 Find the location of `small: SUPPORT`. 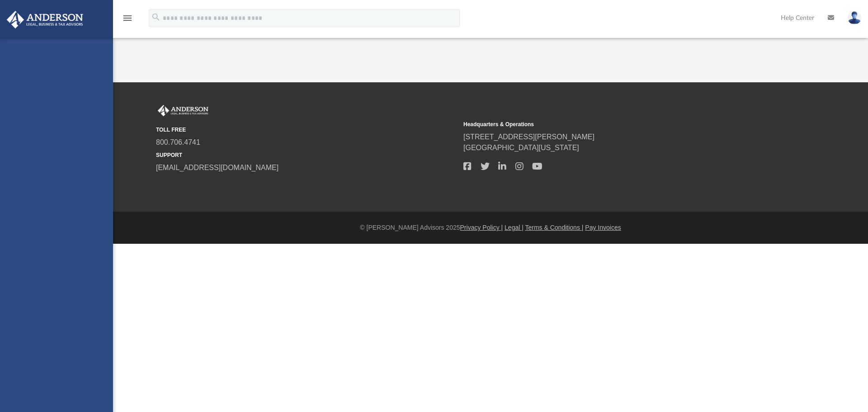

small: SUPPORT is located at coordinates (306, 155).